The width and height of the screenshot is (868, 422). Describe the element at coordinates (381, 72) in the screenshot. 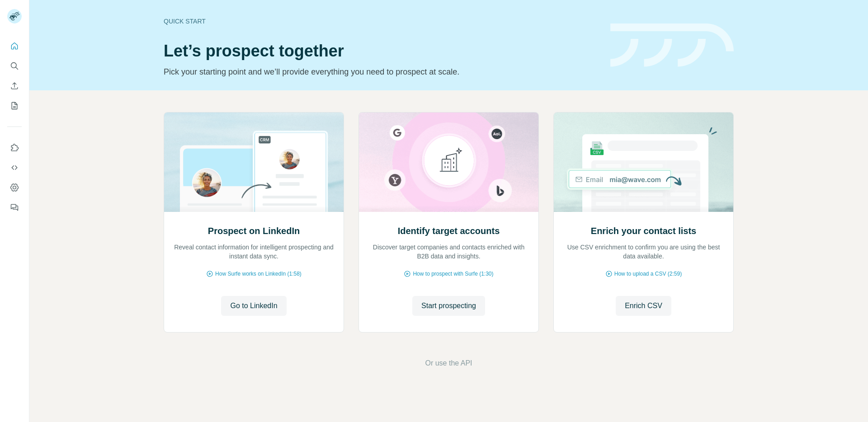

I see `p: Pick your starting point and we’ll provide everything you need to prospect at scale.` at that location.